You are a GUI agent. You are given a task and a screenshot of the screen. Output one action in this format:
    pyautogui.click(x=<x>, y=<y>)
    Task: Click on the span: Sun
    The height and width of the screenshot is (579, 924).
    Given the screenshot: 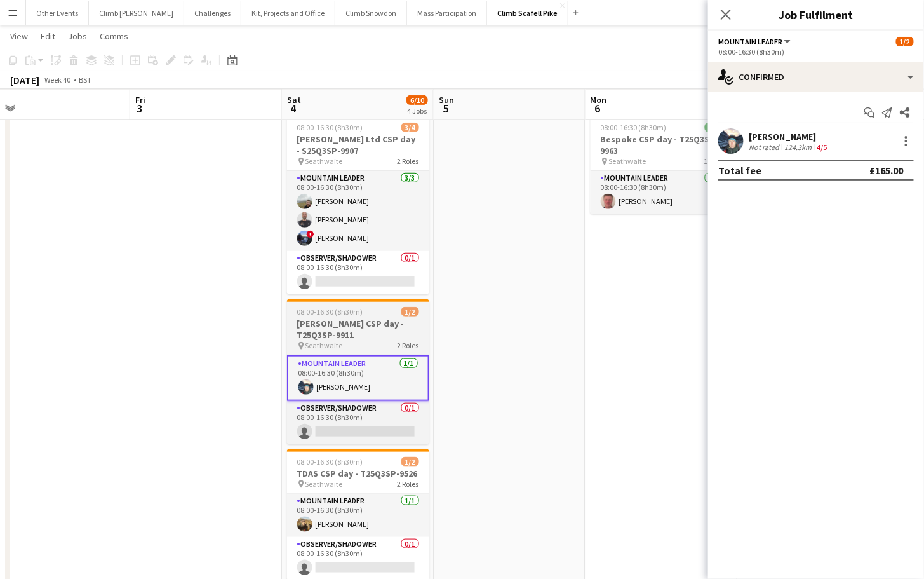 What is the action you would take?
    pyautogui.click(x=447, y=99)
    